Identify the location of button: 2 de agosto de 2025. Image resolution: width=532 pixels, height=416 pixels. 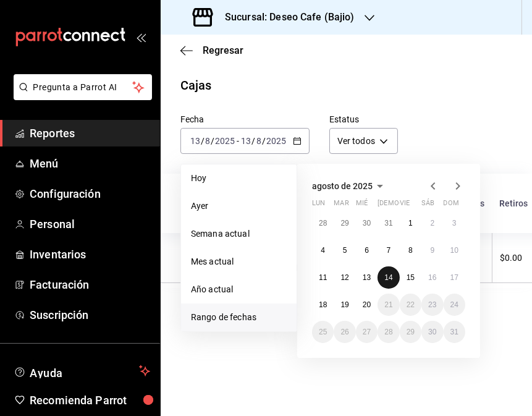
(432, 223).